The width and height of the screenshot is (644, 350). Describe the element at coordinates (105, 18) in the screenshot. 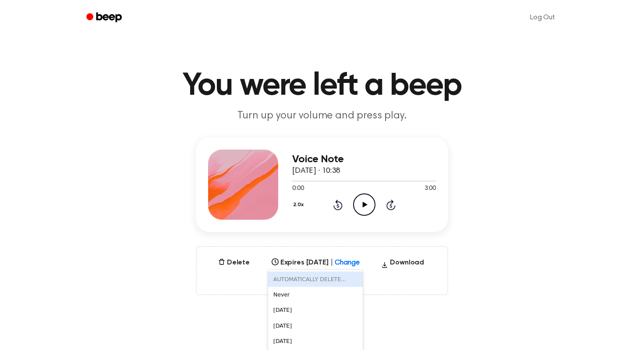

I see `a: Beep` at that location.